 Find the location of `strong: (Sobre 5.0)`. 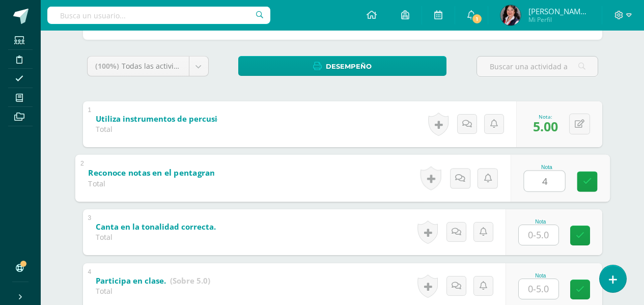

strong: (Sobre 5.0) is located at coordinates (190, 280).